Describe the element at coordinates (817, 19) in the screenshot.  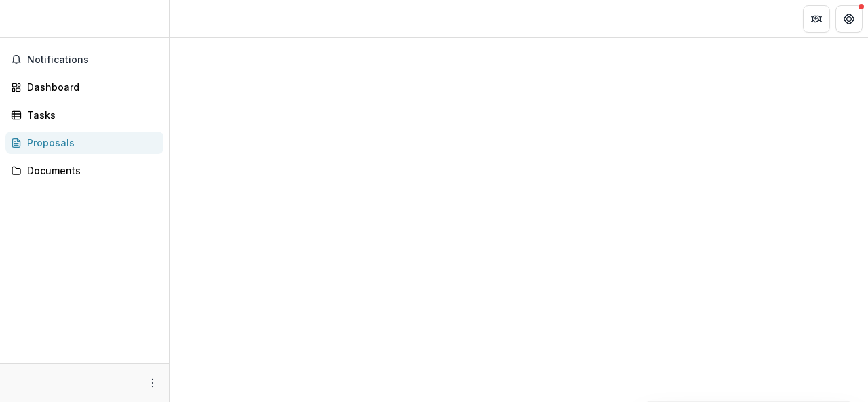
I see `button: Partners` at that location.